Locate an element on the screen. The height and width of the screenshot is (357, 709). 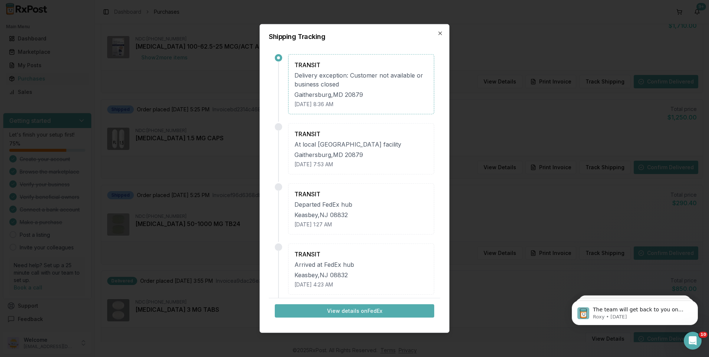
div: Departed FedEx hub is located at coordinates (361, 204).